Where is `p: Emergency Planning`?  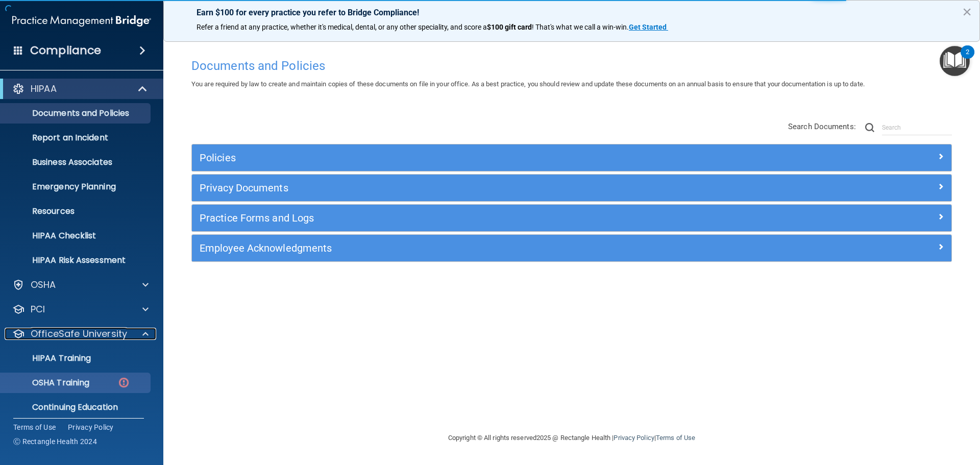
p: Emergency Planning is located at coordinates (76, 187).